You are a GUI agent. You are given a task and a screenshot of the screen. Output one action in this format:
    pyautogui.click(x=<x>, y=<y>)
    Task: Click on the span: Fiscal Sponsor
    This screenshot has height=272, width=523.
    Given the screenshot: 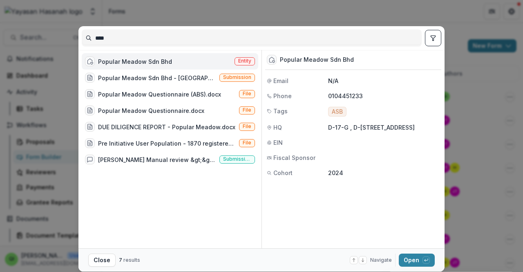 What is the action you would take?
    pyautogui.click(x=294, y=157)
    